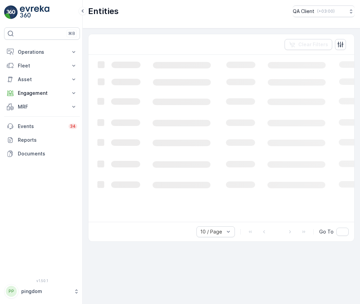  I want to click on p: Engagement, so click(42, 93).